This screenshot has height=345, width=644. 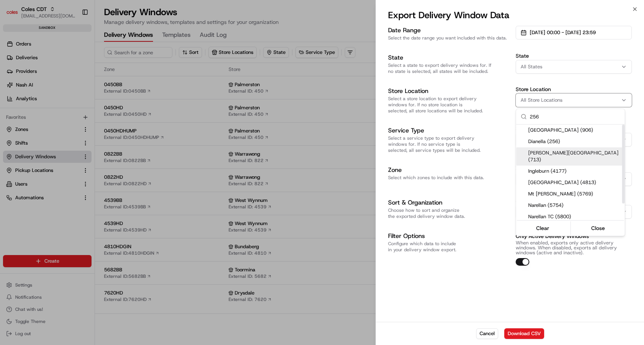 I want to click on input: Clear, so click(x=72, y=53).